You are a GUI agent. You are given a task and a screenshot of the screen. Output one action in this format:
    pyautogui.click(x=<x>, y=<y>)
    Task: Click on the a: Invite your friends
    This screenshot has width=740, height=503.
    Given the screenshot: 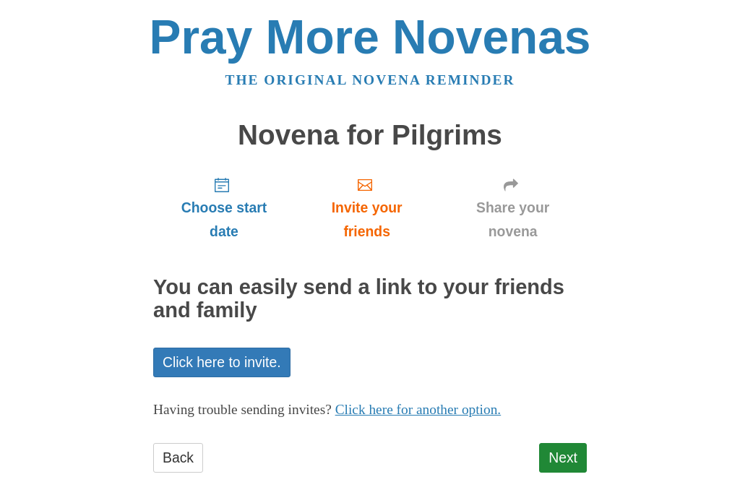 What is the action you would take?
    pyautogui.click(x=366, y=207)
    